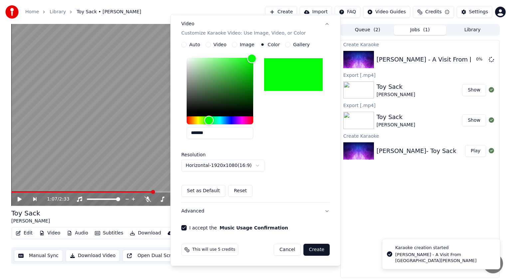 The height and width of the screenshot is (280, 511). What do you see at coordinates (256, 122) in the screenshot?
I see `div: VideoCustomize Karaoke Video: Use Image, Video, or Color` at bounding box center [256, 122].